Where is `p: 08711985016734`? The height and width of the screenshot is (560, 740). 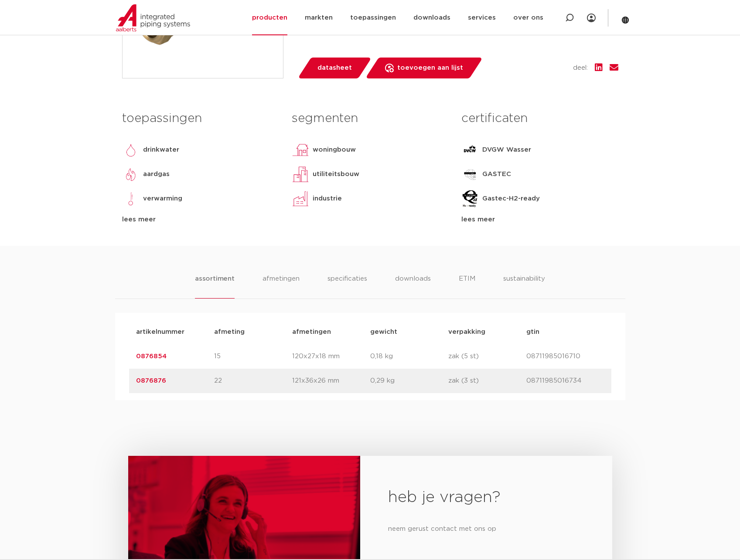 p: 08711985016734 is located at coordinates (565, 381).